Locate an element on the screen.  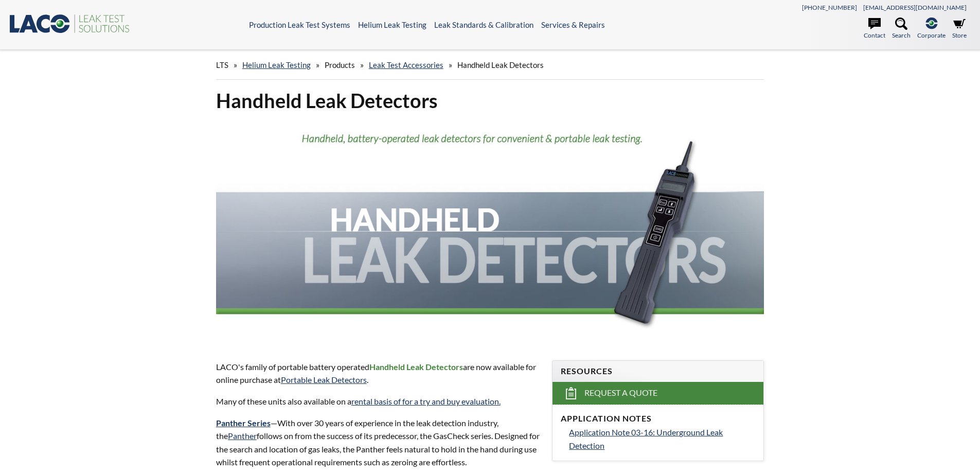
a: Panther Series is located at coordinates (243, 423).